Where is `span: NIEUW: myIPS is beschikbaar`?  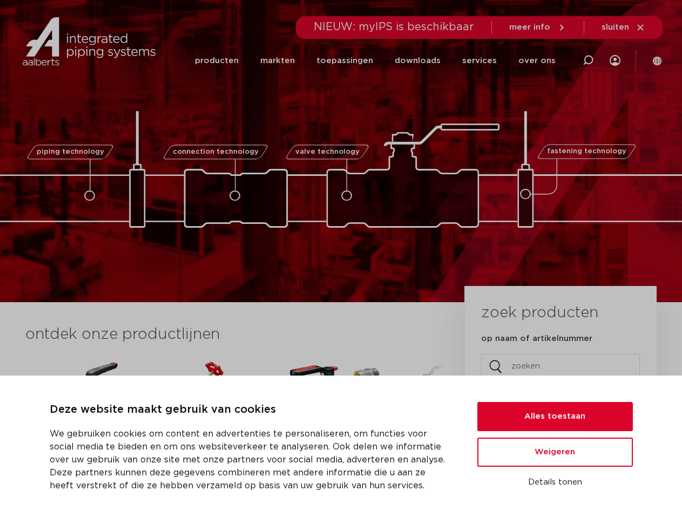
span: NIEUW: myIPS is beschikbaar is located at coordinates (394, 27).